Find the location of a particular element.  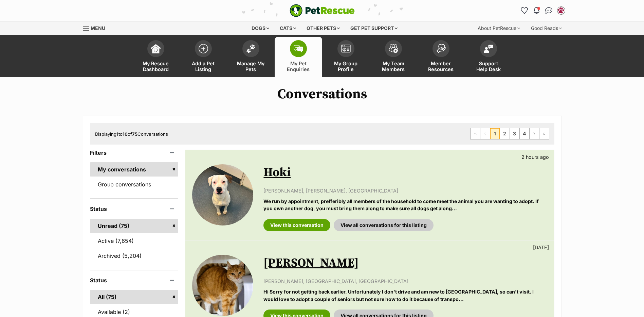

div: Dogs is located at coordinates (260, 28).